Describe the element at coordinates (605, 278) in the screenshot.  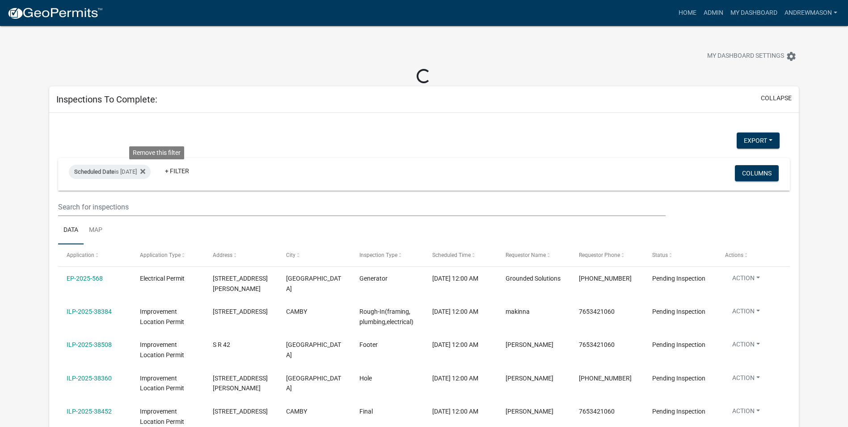
I see `span: 317-834-1922` at that location.